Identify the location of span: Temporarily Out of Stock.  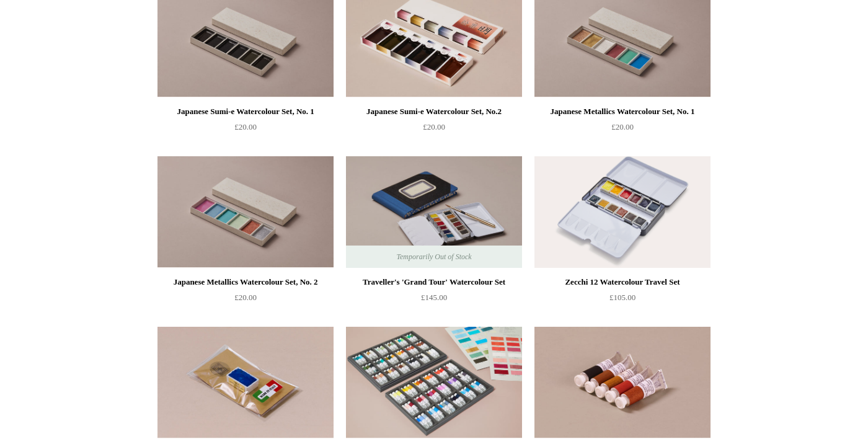
(434, 257).